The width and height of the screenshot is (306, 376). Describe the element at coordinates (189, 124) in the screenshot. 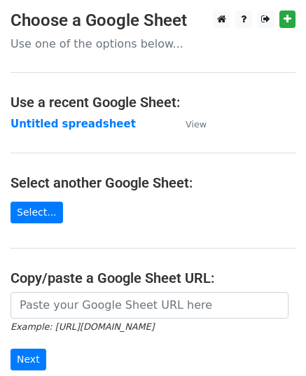

I see `a: View` at that location.